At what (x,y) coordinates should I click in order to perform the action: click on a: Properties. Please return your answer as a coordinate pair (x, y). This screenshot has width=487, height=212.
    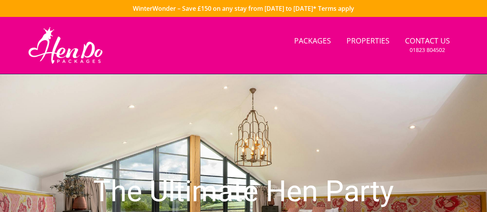
    Looking at the image, I should click on (368, 41).